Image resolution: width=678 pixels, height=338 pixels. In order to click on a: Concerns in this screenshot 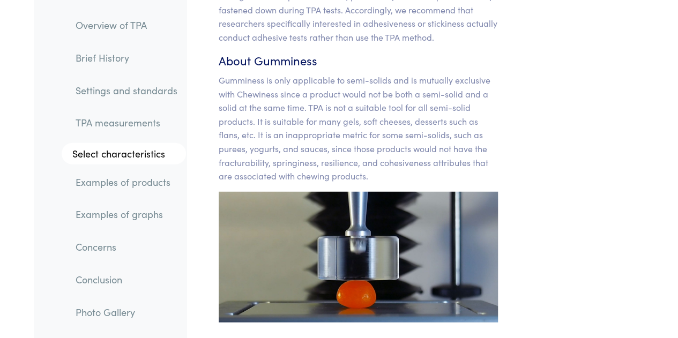, I will do `click(126, 247)`.